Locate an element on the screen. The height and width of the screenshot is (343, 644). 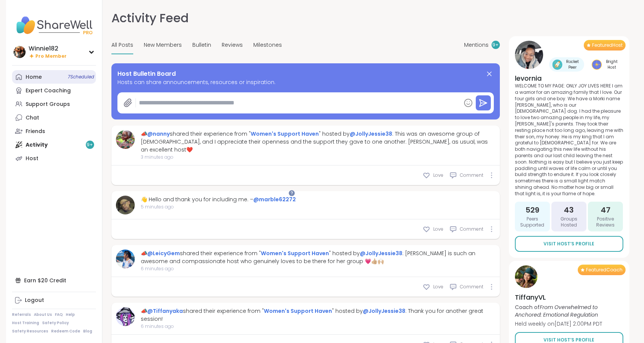
img: nanny is located at coordinates (125, 140).